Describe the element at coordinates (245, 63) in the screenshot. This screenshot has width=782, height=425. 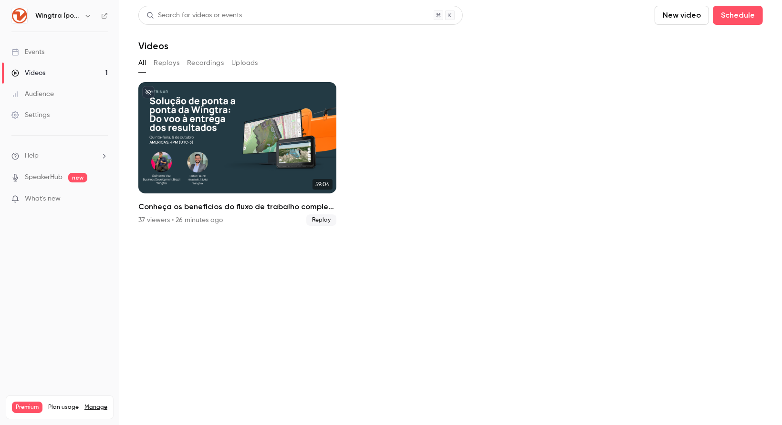
I see `button: Uploads` at that location.